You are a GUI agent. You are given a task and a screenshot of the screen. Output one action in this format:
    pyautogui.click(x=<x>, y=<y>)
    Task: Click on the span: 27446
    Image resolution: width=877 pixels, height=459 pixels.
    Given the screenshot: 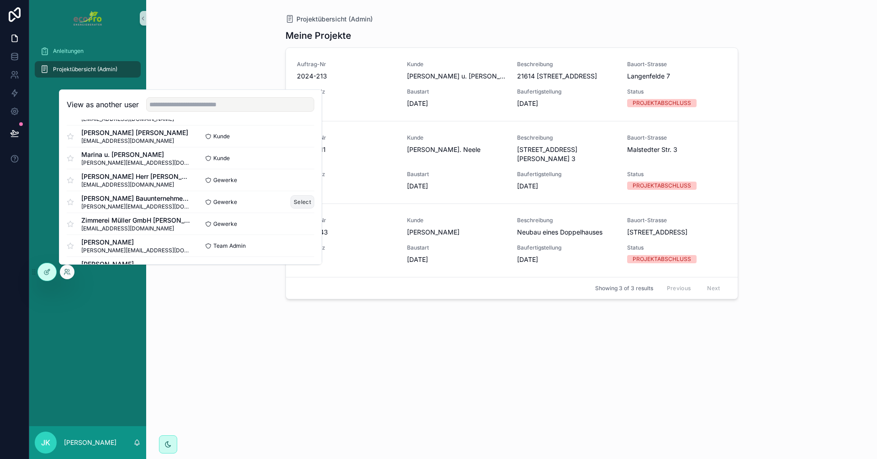 What is the action you would take?
    pyautogui.click(x=346, y=186)
    